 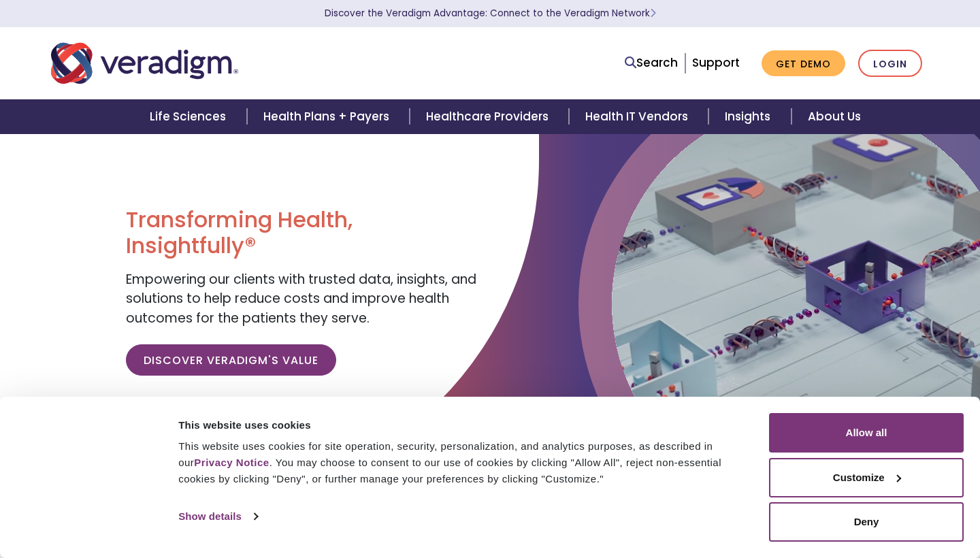 What do you see at coordinates (300, 298) in the screenshot?
I see `span: Empowering our clients with trusted data, insights, and solutions to help reduce costs and improv...` at bounding box center [300, 298].